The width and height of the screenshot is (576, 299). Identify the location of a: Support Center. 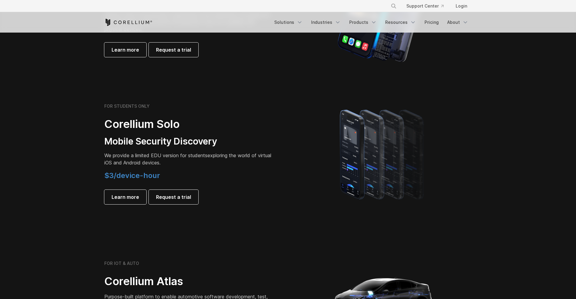
(425, 6).